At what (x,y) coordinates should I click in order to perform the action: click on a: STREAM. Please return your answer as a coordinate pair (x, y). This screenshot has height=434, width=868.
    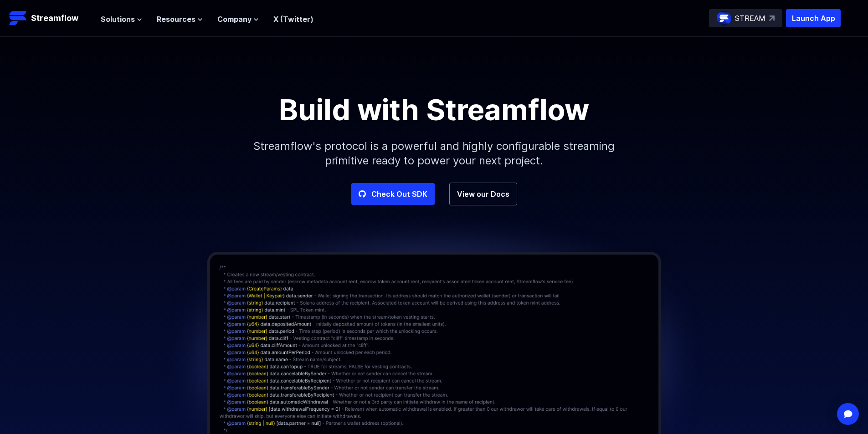
    Looking at the image, I should click on (745, 18).